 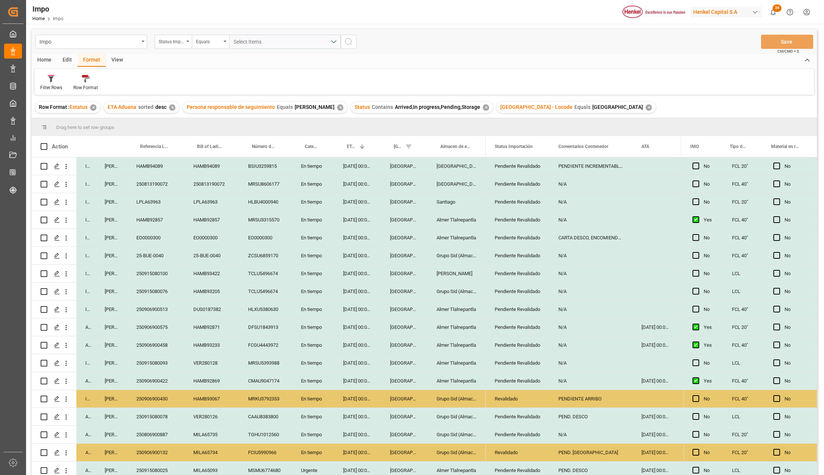 I want to click on div: MRKU3792353, so click(x=266, y=398).